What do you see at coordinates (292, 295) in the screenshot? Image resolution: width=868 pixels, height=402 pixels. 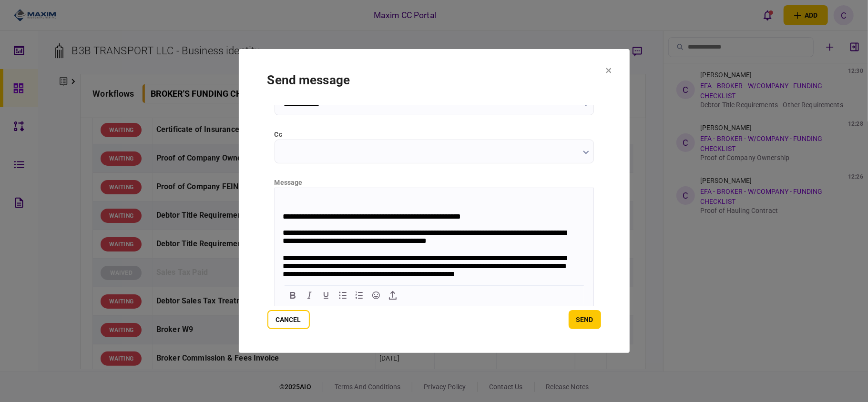 I see `button: Bold` at bounding box center [292, 295].